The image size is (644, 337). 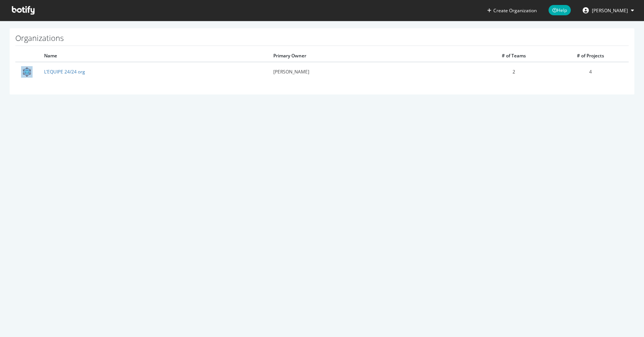 What do you see at coordinates (559, 10) in the screenshot?
I see `span: Help` at bounding box center [559, 10].